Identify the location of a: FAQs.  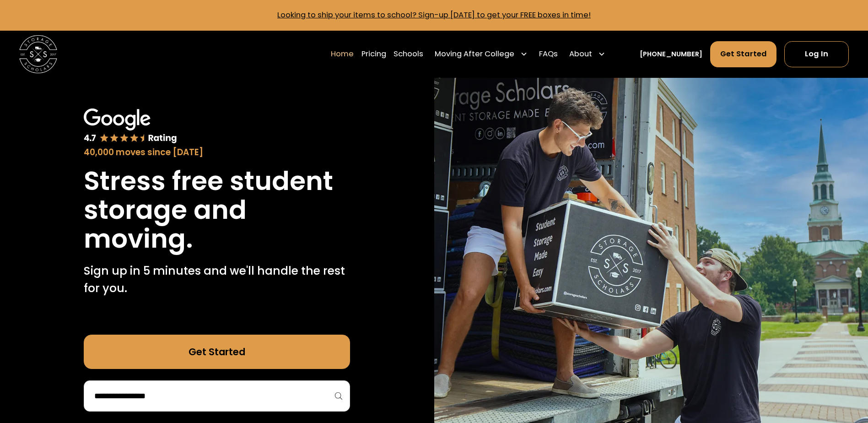
(548, 54).